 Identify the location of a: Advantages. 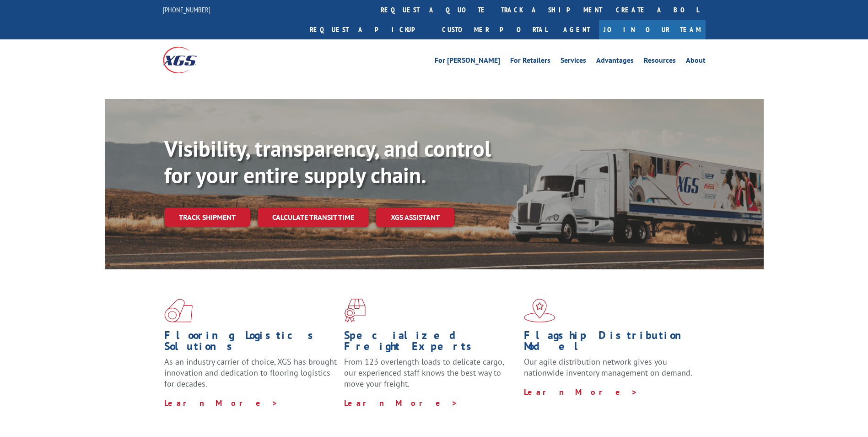
(615, 62).